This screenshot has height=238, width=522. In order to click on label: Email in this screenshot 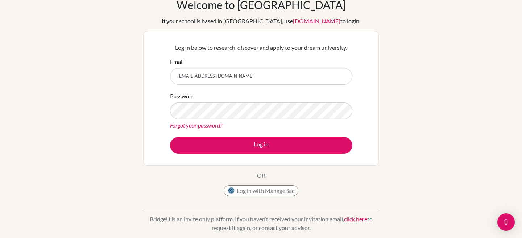, I will do `click(177, 62)`.